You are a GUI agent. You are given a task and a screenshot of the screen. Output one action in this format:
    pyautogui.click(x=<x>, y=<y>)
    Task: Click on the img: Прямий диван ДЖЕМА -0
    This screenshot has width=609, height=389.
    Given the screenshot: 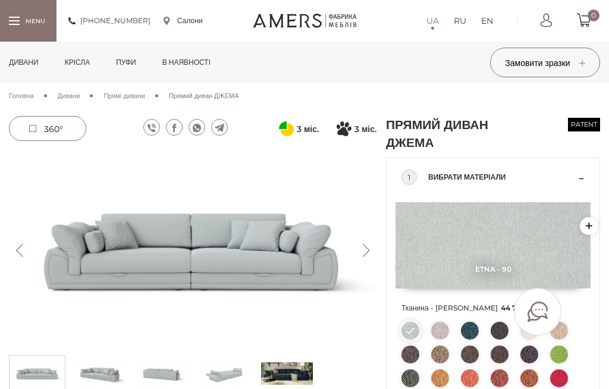 What is the action you would take?
    pyautogui.click(x=193, y=250)
    